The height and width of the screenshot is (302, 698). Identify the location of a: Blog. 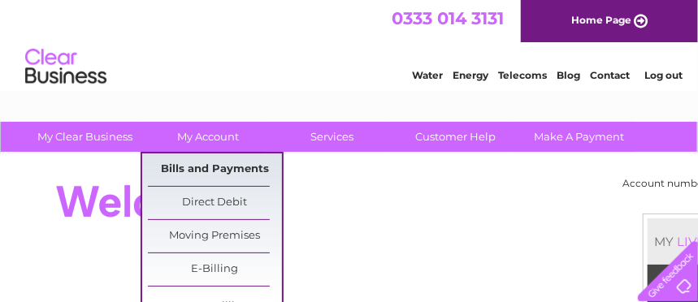
(568, 75).